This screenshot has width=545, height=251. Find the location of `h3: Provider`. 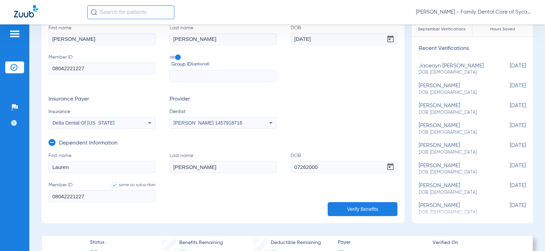

h3: Provider is located at coordinates (223, 99).